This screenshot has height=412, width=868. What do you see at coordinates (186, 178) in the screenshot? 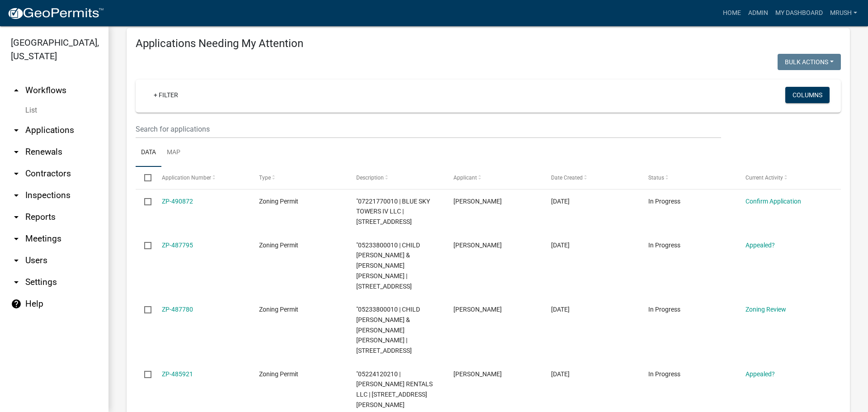
I see `span: Application Number` at bounding box center [186, 178].